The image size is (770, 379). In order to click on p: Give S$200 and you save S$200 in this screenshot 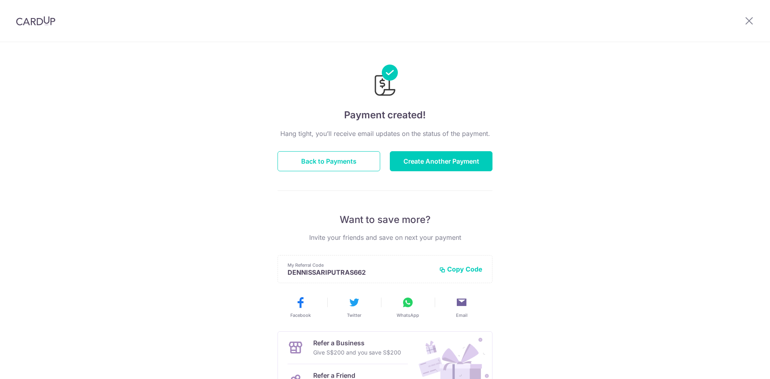, I will do `click(357, 353)`.